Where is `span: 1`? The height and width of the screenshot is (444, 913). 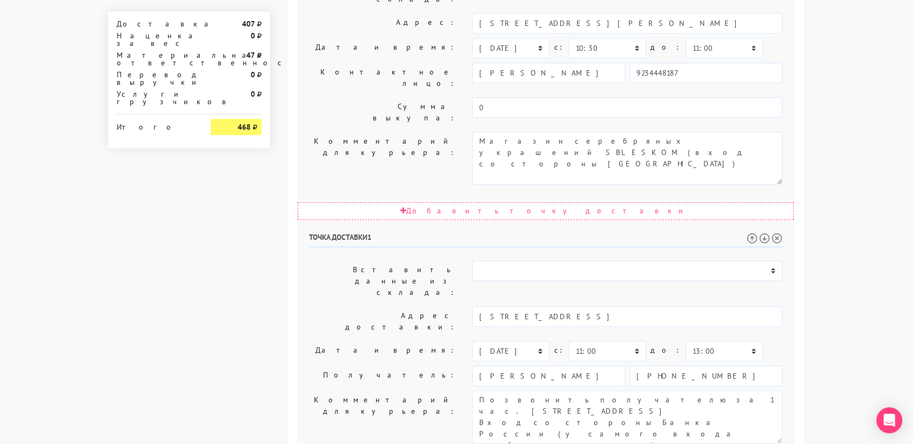
span: 1 is located at coordinates (370, 237).